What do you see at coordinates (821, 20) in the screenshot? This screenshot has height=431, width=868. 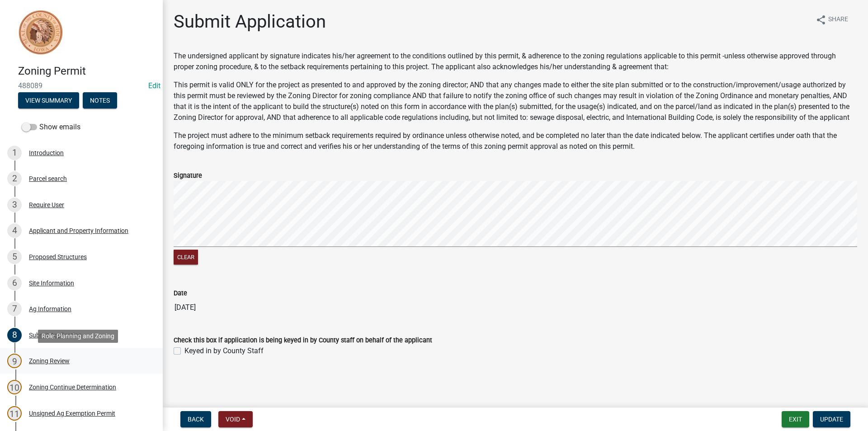 I see `i: share` at bounding box center [821, 20].